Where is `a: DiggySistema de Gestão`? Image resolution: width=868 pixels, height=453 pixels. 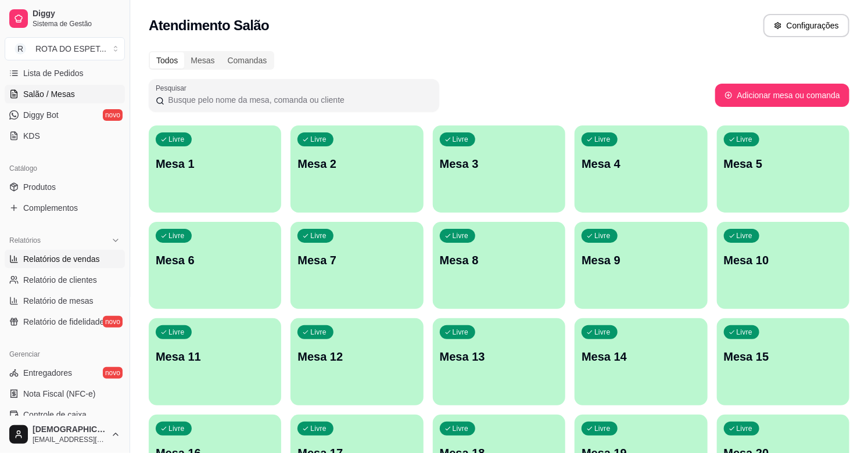
a: DiggySistema de Gestão is located at coordinates (65, 18).